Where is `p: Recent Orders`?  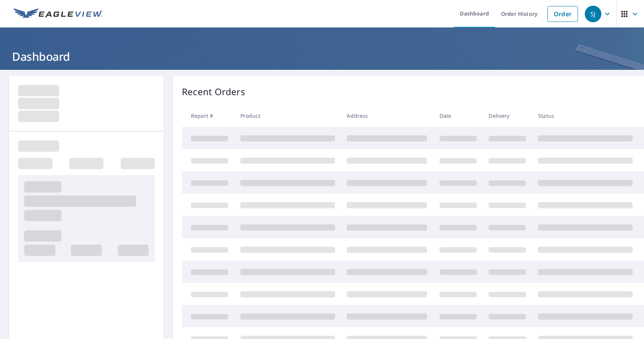 p: Recent Orders is located at coordinates (213, 92).